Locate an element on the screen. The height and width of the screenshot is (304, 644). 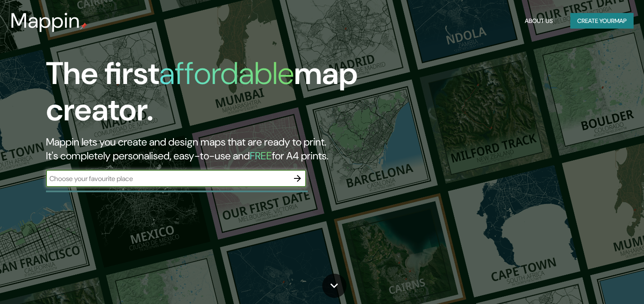
button: Create yourmap is located at coordinates (602, 21).